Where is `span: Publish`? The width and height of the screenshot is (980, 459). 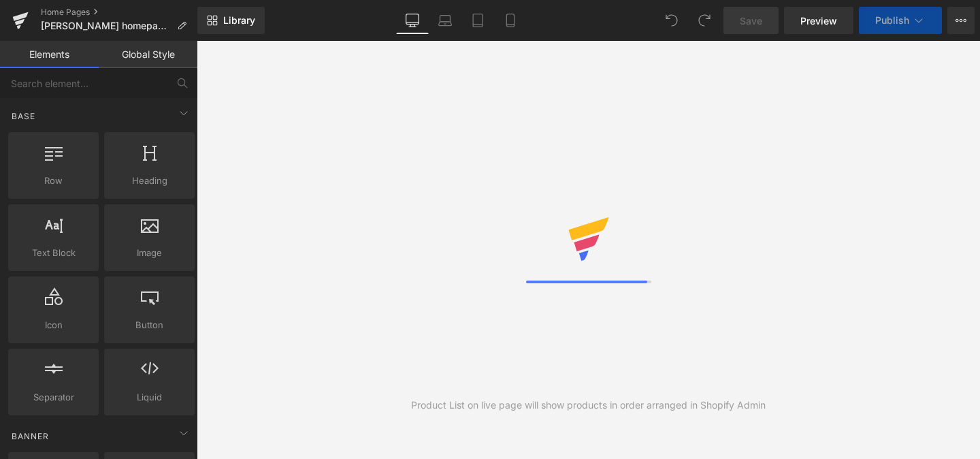
span: Publish is located at coordinates (893, 21).